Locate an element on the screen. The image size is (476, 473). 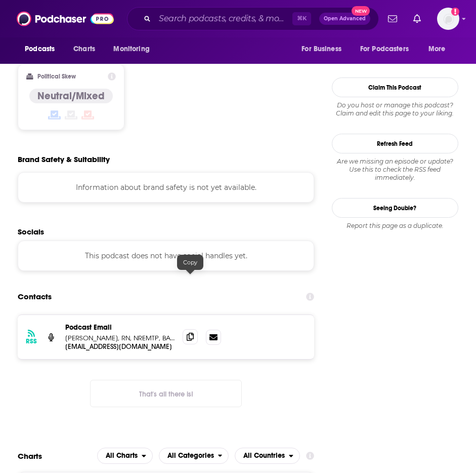
div: Report this page as a duplicate. is located at coordinates (395, 226).